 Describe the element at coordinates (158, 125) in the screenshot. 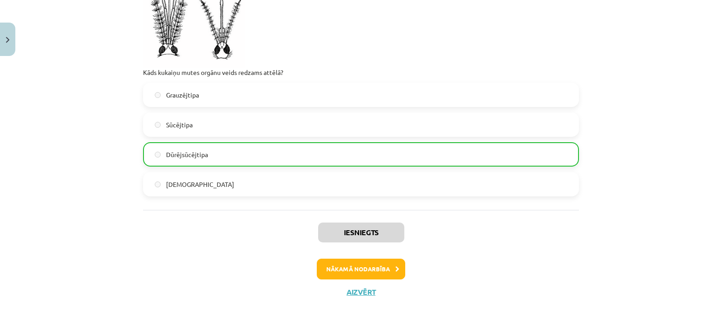

I see `input: Sūcējtipa` at that location.